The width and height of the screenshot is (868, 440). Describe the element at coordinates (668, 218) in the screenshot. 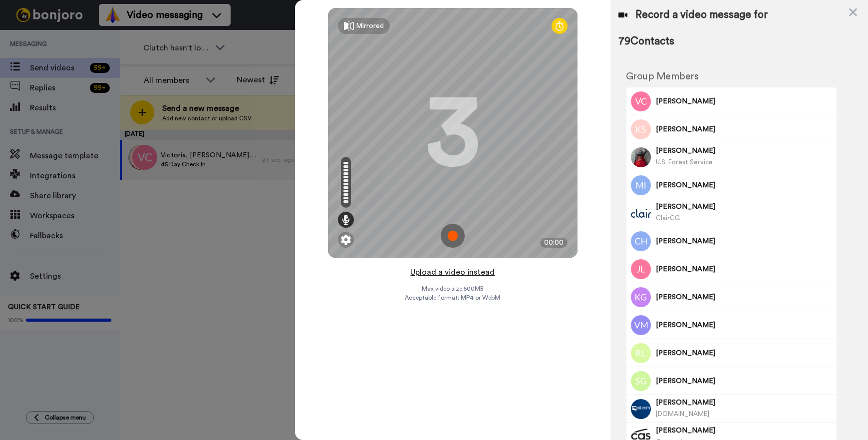

I see `span: ClairCG` at that location.